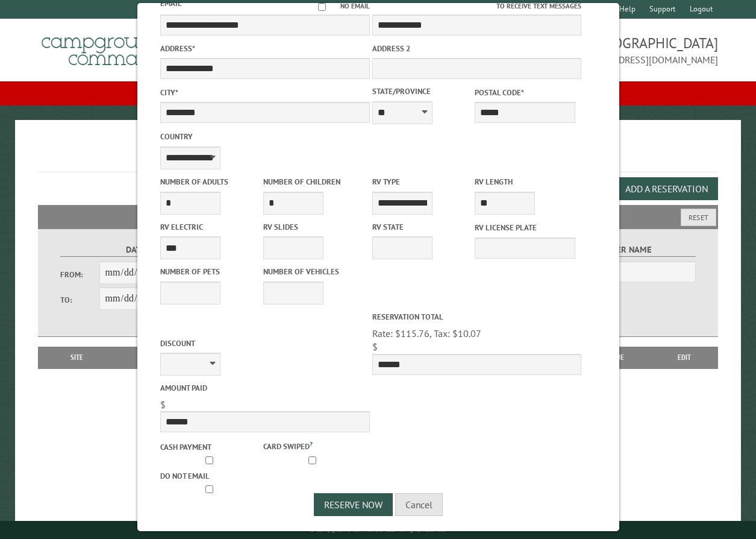 This screenshot has height=539, width=756. I want to click on label: Address, so click(264, 48).